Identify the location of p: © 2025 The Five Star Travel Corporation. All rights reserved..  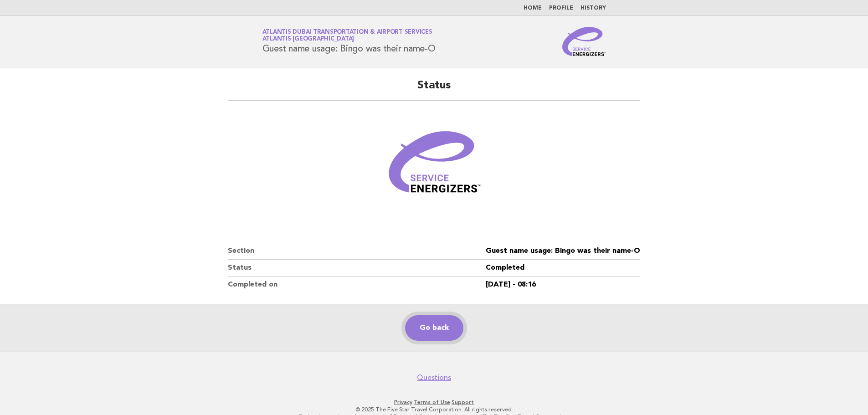
(434, 409).